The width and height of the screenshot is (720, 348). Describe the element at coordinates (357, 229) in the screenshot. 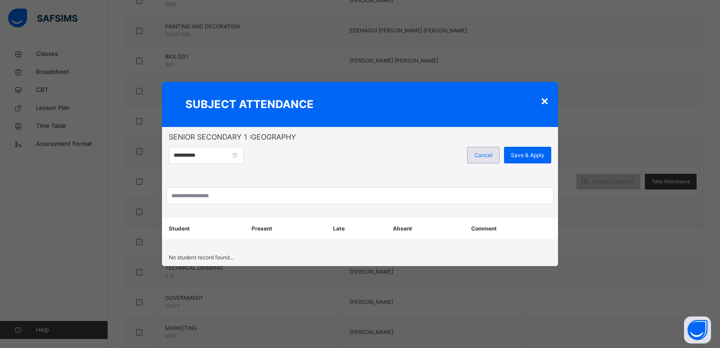

I see `th: Late` at that location.